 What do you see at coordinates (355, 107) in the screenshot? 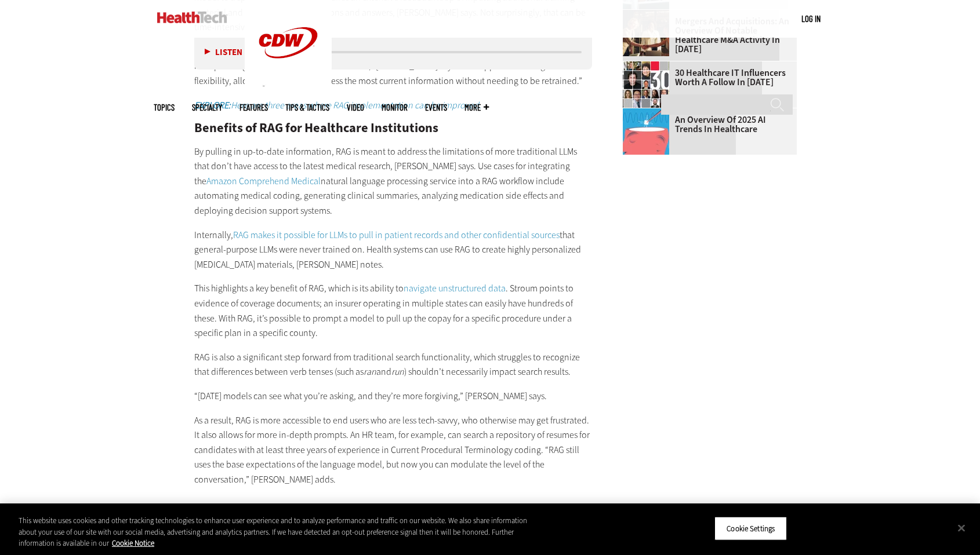
I see `a: Video` at bounding box center [355, 107].